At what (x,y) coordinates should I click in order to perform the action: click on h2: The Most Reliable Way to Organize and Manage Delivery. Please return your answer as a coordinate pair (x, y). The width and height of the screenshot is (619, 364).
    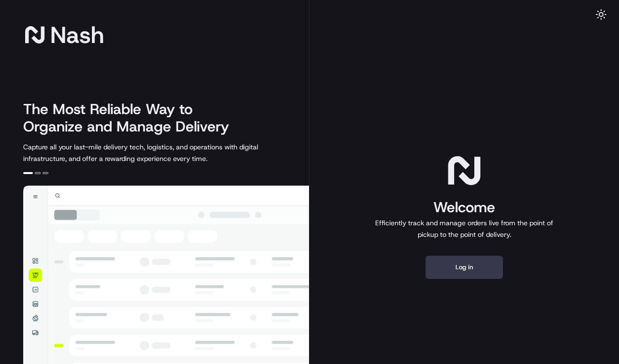
    Looking at the image, I should click on (132, 118).